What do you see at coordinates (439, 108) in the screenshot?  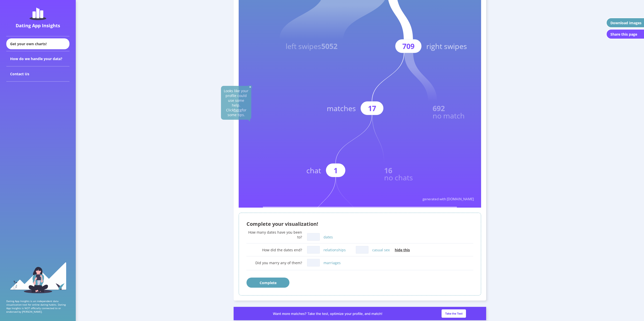 I see `text: 692` at bounding box center [439, 108].